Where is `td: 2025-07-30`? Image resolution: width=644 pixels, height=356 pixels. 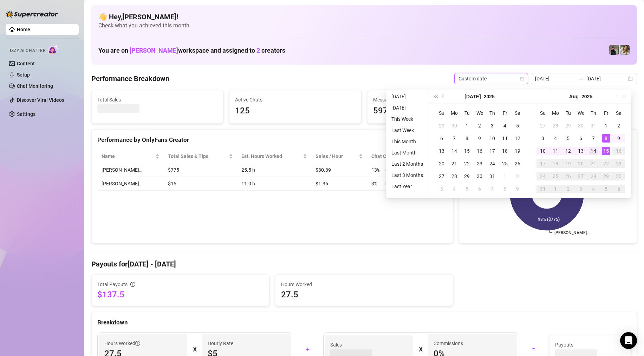
td: 2025-07-30 is located at coordinates (479, 176).